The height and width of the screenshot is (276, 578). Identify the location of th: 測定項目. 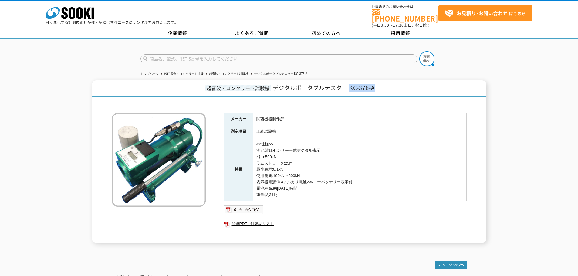
(238, 132).